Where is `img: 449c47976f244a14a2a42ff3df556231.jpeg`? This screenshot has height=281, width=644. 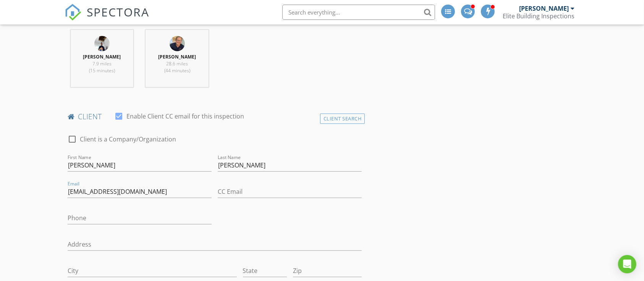 img: 449c47976f244a14a2a42ff3df556231.jpeg is located at coordinates (102, 44).